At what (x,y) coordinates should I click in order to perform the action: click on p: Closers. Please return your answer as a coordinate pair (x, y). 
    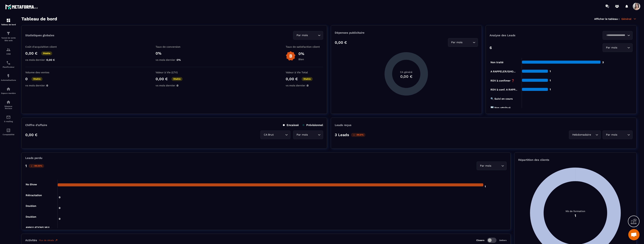
    Looking at the image, I should click on (480, 240).